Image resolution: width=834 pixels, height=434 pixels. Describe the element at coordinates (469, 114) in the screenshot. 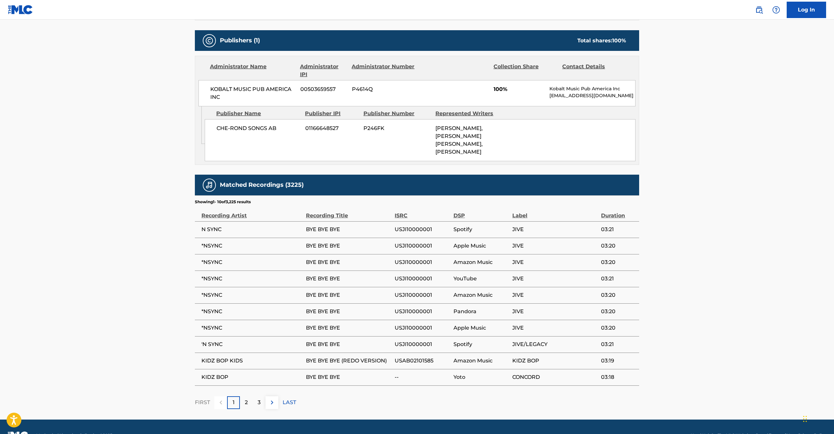

I see `div: Represented Writers` at that location.